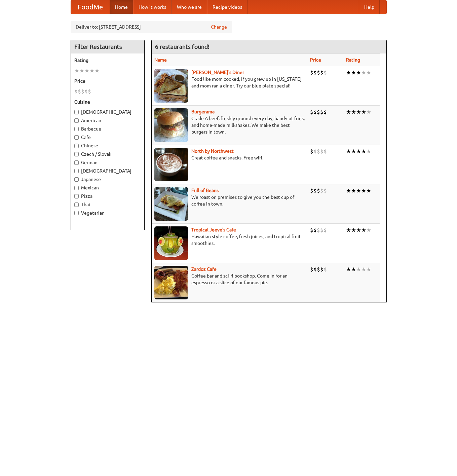 The width and height of the screenshot is (457, 476). What do you see at coordinates (171, 125) in the screenshot?
I see `img: burgerama.jpg` at bounding box center [171, 125].